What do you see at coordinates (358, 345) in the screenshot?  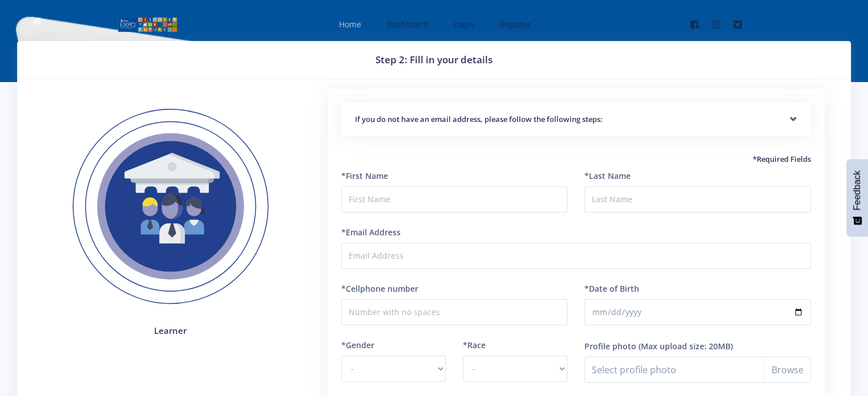 I see `label: *Gender` at bounding box center [358, 345].